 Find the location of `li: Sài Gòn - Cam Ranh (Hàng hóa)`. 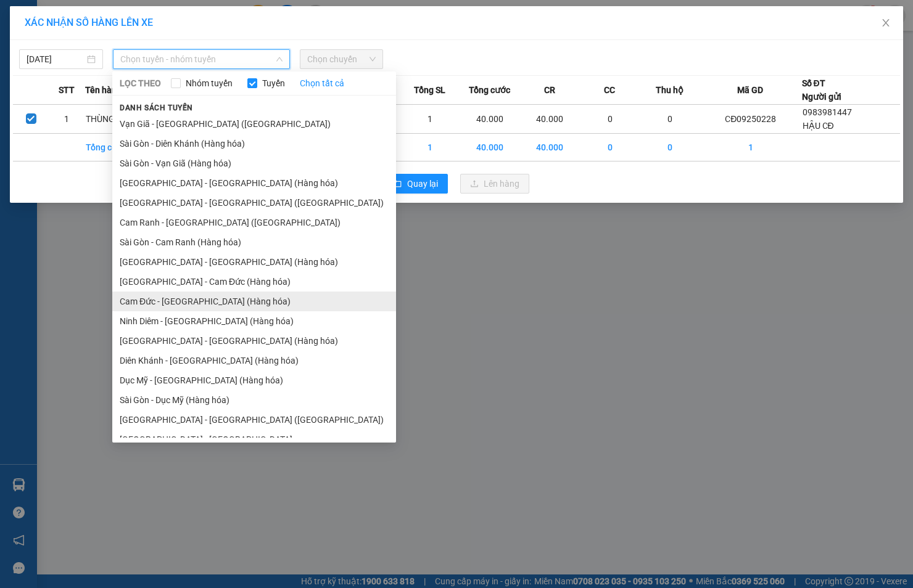

li: Sài Gòn - Cam Ranh (Hàng hóa) is located at coordinates (254, 242).